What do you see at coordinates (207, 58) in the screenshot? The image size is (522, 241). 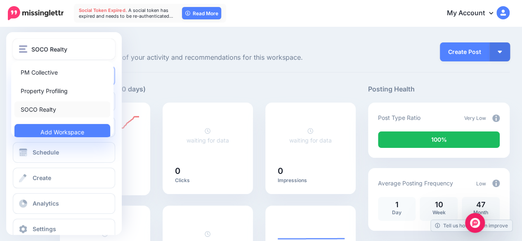 I see `span: Here's an overview of your activity and recommendations for this workspace.` at bounding box center [207, 58].